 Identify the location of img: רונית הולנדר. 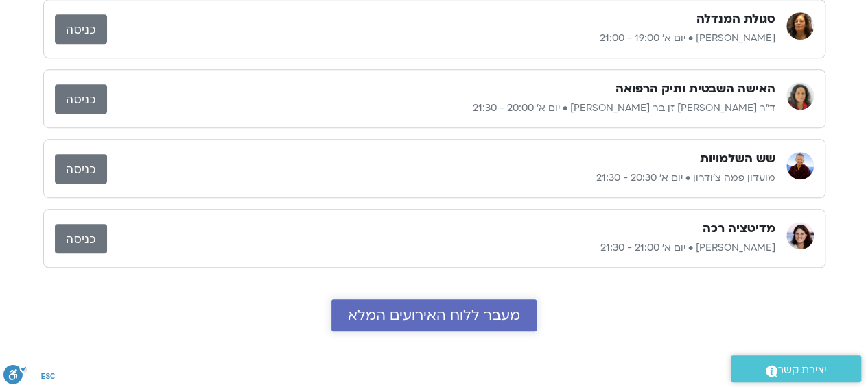
(800, 26).